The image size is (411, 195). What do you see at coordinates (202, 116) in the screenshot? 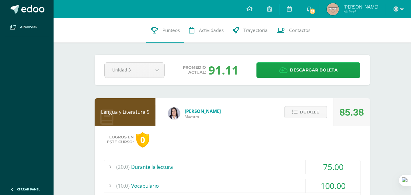
I see `span: Maestro` at bounding box center [202, 116].